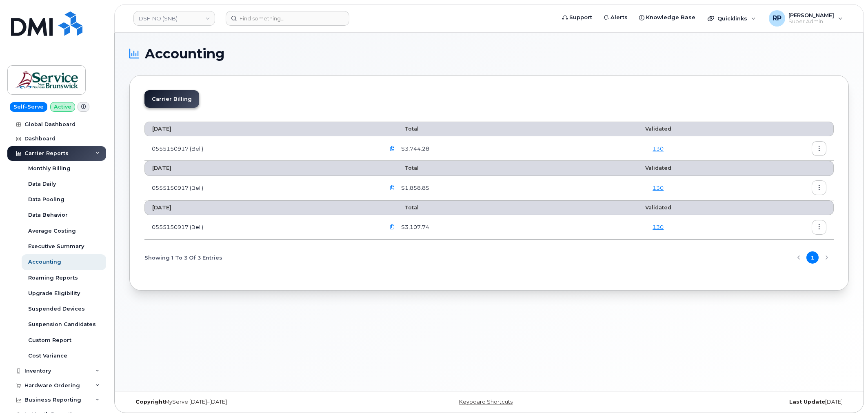  What do you see at coordinates (414, 227) in the screenshot?
I see `span: $3,107.74` at bounding box center [414, 227].